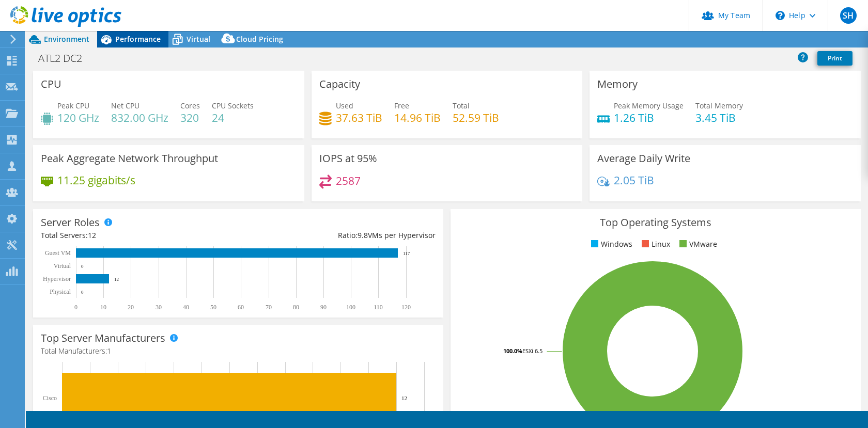 This screenshot has width=868, height=428. Describe the element at coordinates (269, 307) in the screenshot. I see `text: 70` at that location.